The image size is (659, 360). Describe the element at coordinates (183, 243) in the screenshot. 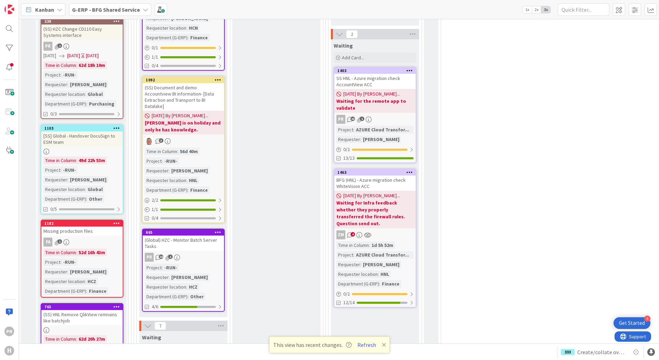

I see `div: (Global) HZC - Monitor Batch Server Tasks` at that location.